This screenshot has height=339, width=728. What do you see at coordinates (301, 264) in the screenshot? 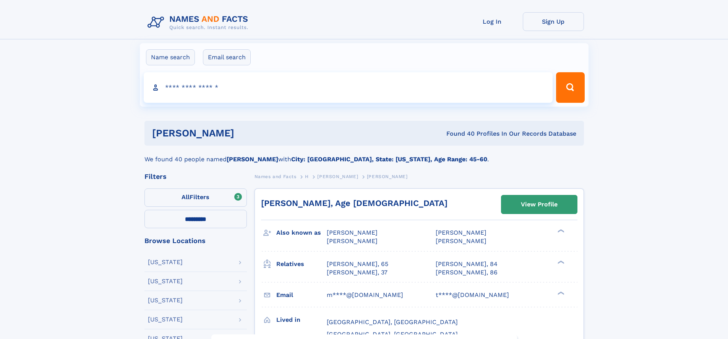
I see `h3: Relatives` at bounding box center [301, 264].